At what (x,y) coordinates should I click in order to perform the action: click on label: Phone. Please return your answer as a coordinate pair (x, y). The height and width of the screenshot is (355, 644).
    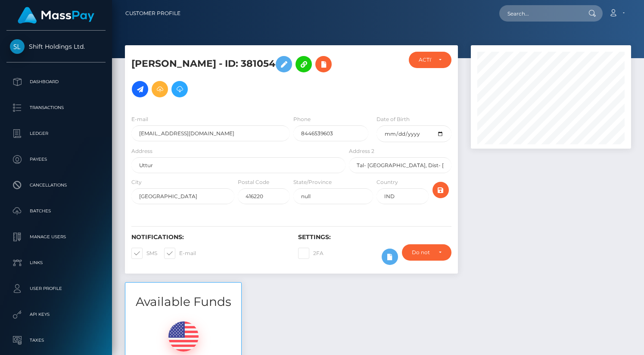
    Looking at the image, I should click on (302, 120).